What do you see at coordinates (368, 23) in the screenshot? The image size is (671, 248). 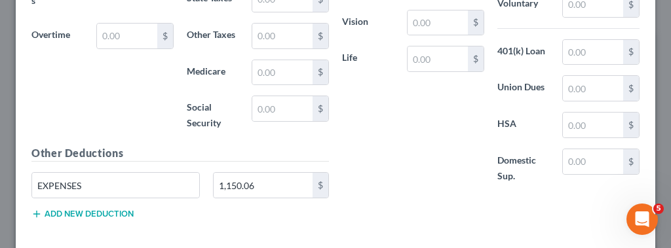 I see `label: Vision` at bounding box center [368, 23].